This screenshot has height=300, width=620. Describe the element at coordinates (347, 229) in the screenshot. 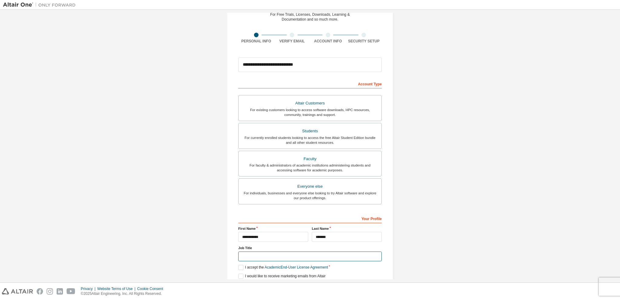

I see `label: Last Name` at that location.